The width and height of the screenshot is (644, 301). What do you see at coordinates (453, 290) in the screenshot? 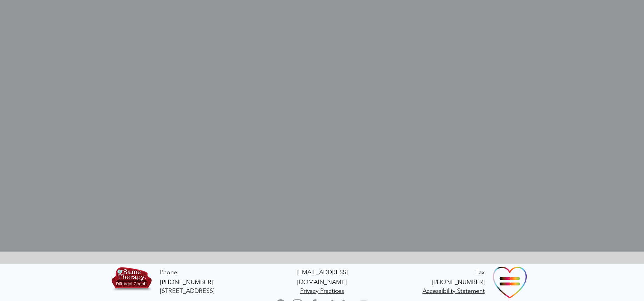
I see `a: Accessibility Statement` at bounding box center [453, 290].